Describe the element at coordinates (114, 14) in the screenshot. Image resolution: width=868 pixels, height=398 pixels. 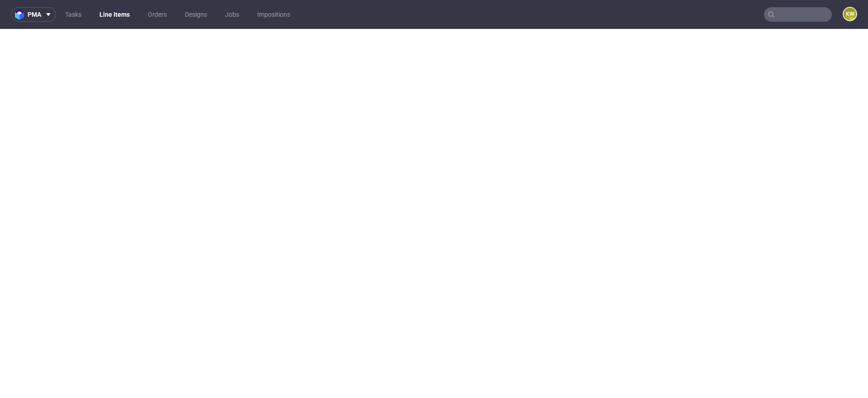
I see `a: Line Items` at that location.